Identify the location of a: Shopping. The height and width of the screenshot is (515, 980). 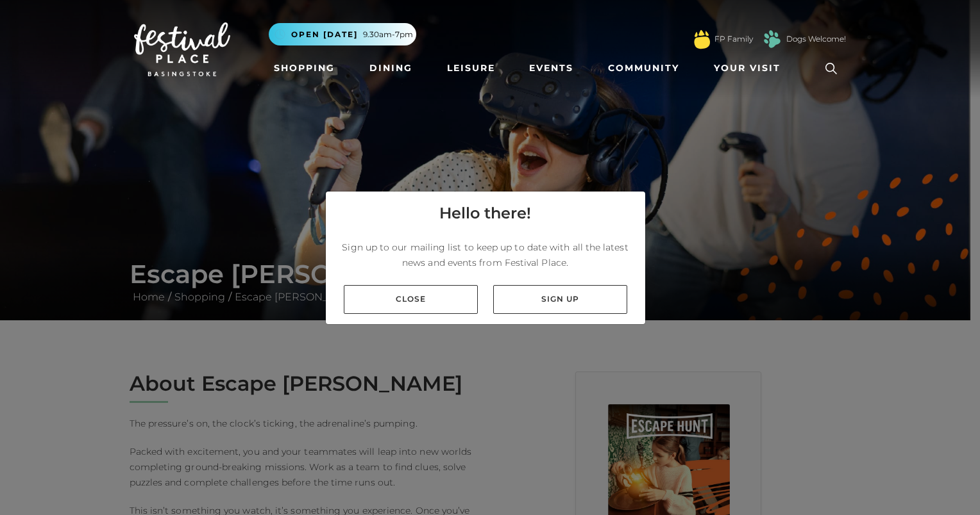
(304, 68).